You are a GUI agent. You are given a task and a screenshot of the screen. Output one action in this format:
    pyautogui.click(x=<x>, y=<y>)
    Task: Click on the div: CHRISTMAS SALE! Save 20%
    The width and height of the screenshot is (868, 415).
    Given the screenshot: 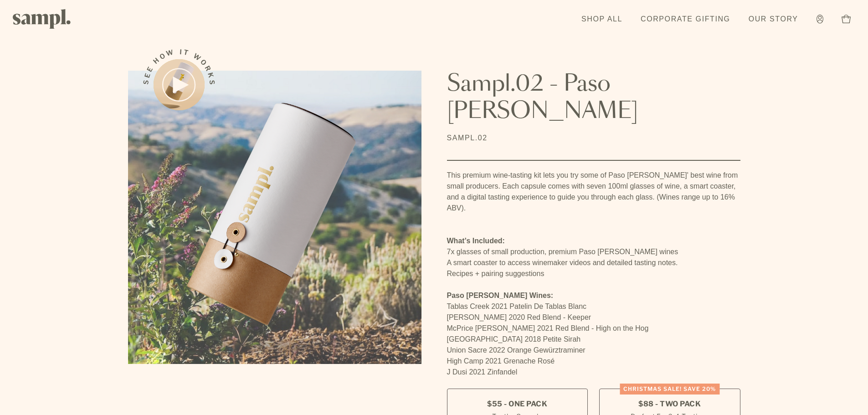 What is the action you would take?
    pyautogui.click(x=669, y=390)
    